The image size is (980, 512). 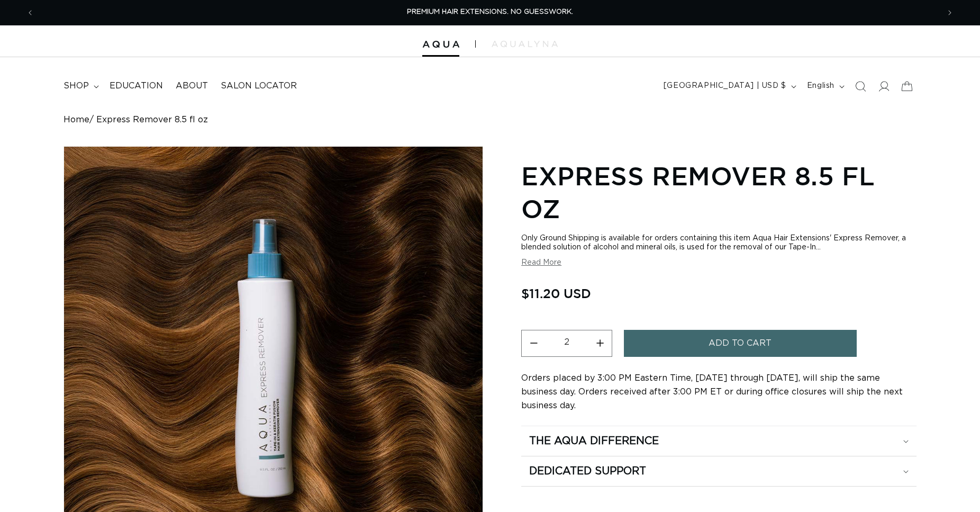 What do you see at coordinates (950, 13) in the screenshot?
I see `button: Next announcement` at bounding box center [950, 13].